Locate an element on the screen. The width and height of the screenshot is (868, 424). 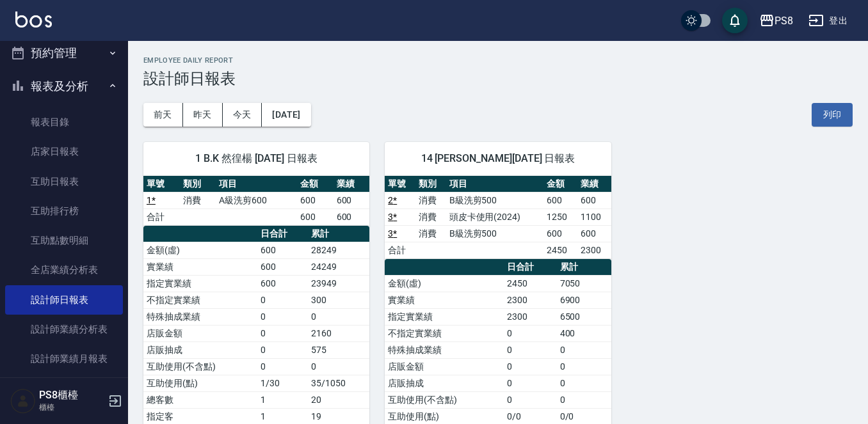
td: 互助使用(不含點) is located at coordinates (444, 399).